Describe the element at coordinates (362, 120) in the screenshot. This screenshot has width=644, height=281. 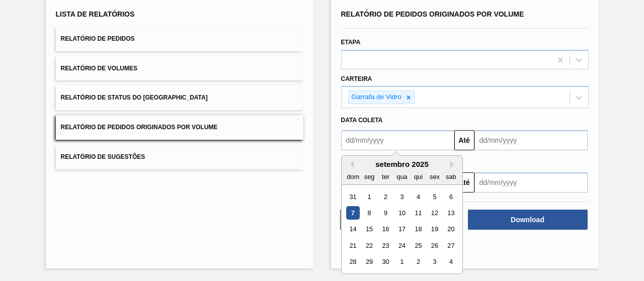
I see `span: Data coleta` at that location.